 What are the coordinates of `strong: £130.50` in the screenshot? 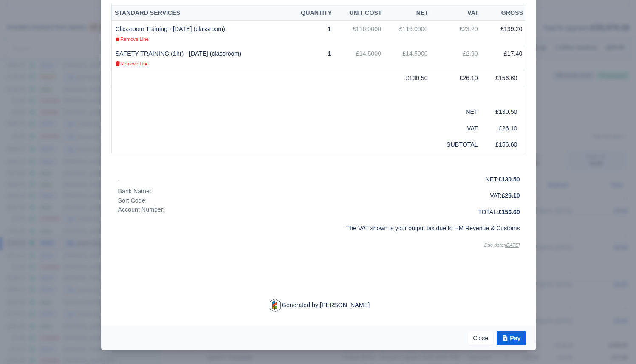 It's located at (509, 179).